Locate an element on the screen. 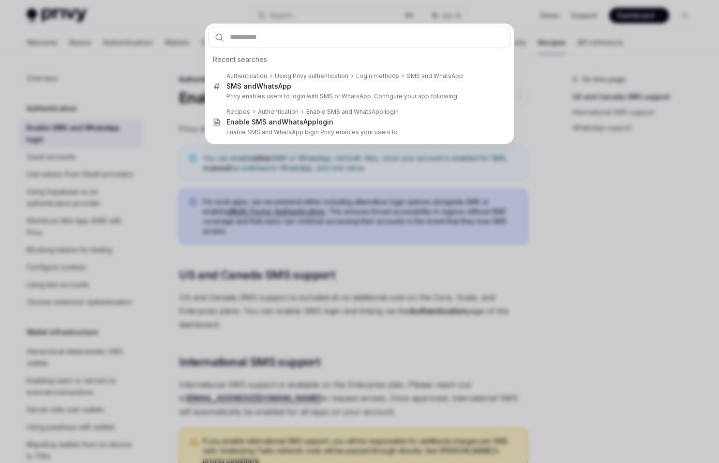 The height and width of the screenshot is (463, 719). p: Enable SMS and WhatsApp login Privy enables your users to is located at coordinates (359, 132).